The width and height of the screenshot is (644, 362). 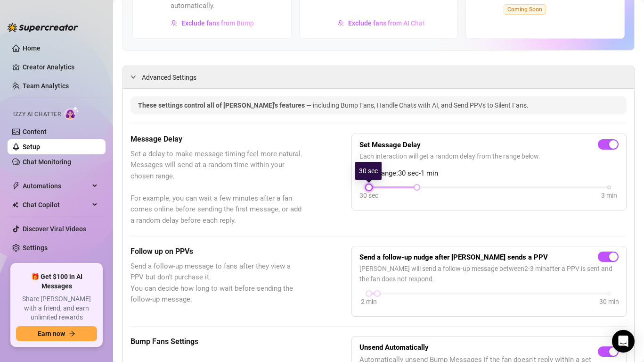 I want to click on span: expanded, so click(x=133, y=77).